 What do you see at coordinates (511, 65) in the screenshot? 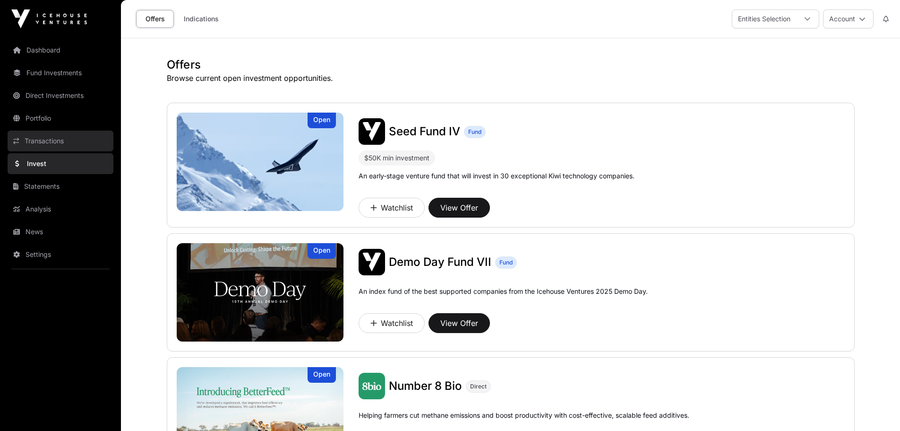
I see `h1: Offers` at bounding box center [511, 65].